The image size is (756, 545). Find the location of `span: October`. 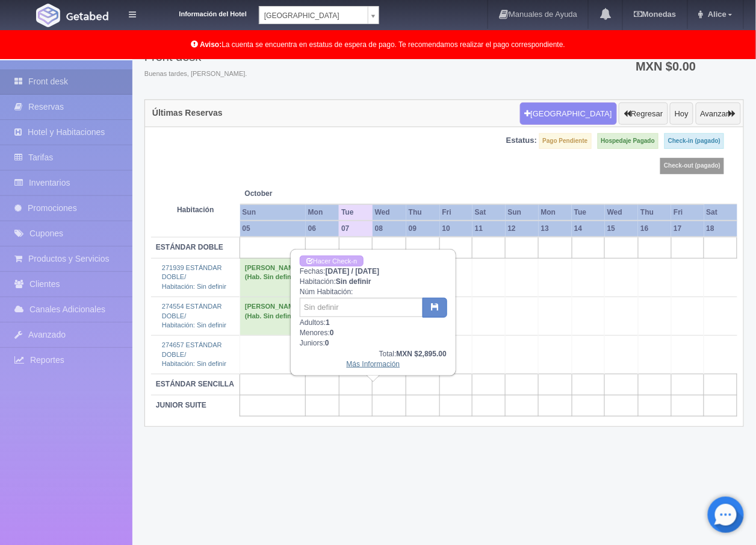

span: October is located at coordinates (290, 194).